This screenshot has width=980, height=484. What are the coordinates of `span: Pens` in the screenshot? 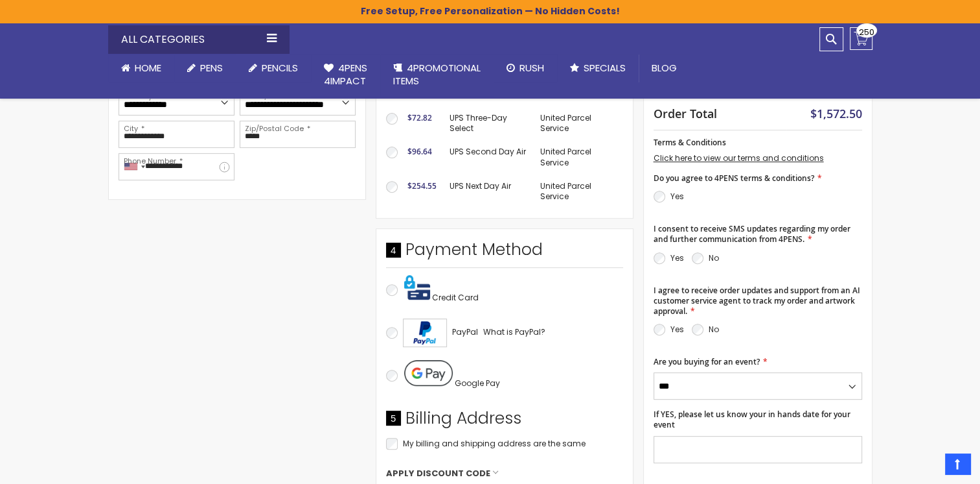 It's located at (211, 67).